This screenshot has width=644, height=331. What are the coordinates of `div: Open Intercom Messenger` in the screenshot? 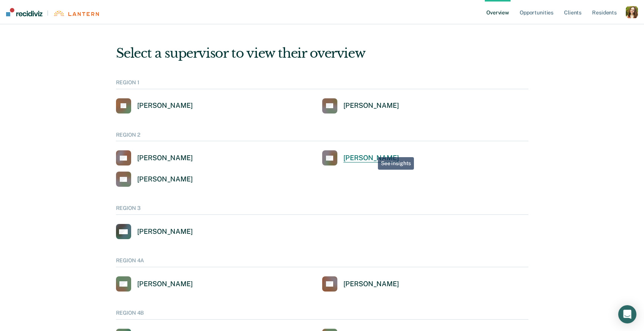 It's located at (627, 314).